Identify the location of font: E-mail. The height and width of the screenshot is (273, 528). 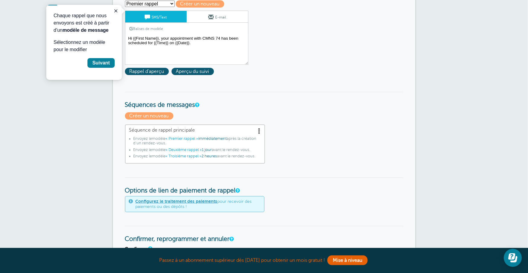
(221, 17).